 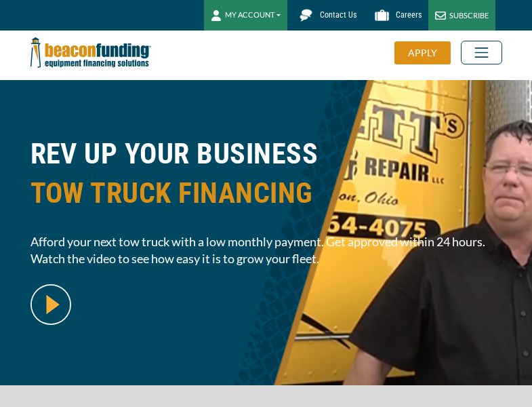 I want to click on div: APPLY, so click(x=422, y=53).